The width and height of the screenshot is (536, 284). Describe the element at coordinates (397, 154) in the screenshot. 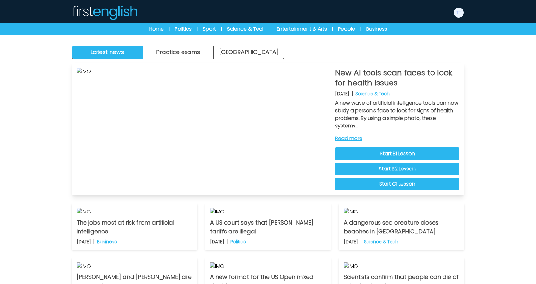

I see `a: Start B1 Lesson` at that location.